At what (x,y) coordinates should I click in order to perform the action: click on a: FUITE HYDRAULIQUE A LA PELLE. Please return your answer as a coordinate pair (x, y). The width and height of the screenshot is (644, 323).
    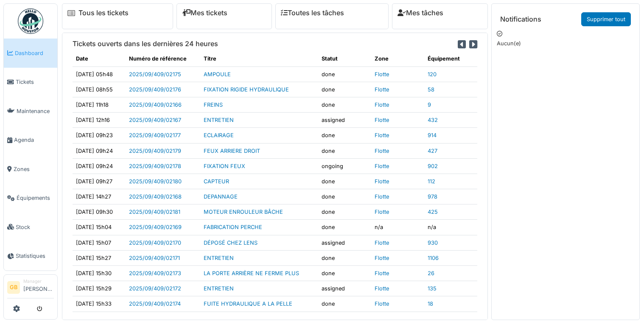
    Looking at the image, I should click on (248, 304).